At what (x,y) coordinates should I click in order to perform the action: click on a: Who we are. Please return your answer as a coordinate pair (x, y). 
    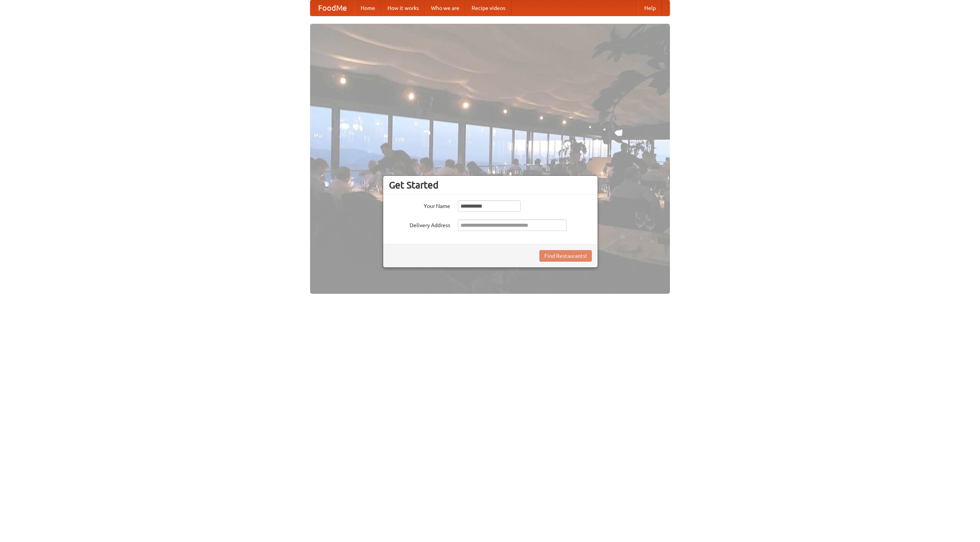
    Looking at the image, I should click on (445, 8).